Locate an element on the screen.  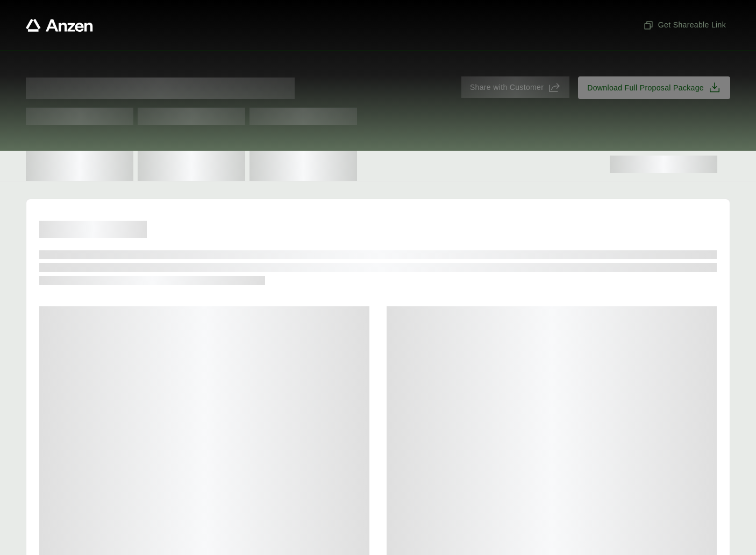
a: Anzen website is located at coordinates (59, 25).